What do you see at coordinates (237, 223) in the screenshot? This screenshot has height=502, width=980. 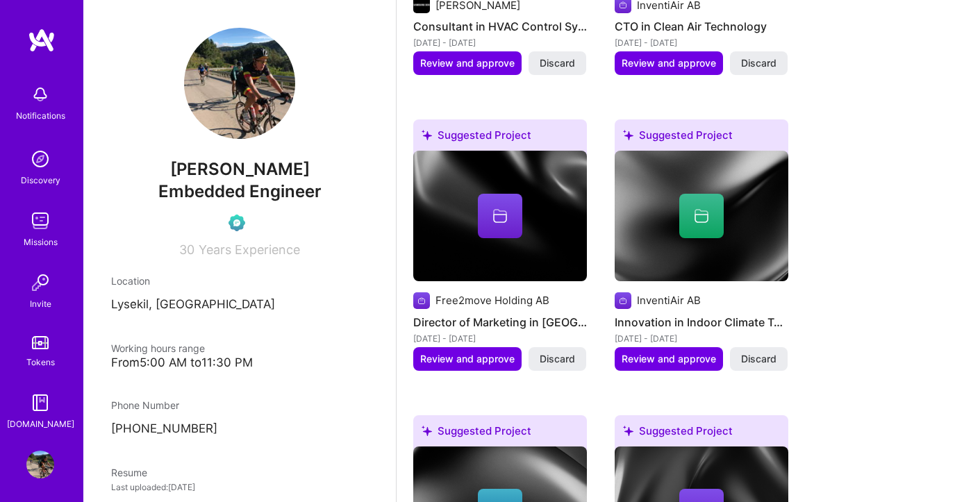 I see `img: Evaluation Call Pending` at bounding box center [237, 223].